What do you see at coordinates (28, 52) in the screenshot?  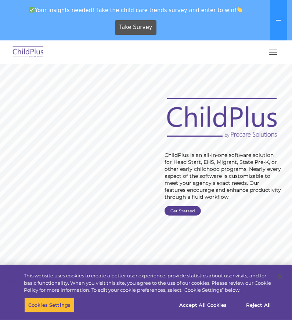 I see `img: ChildPlus by Procare Solutions` at bounding box center [28, 52].